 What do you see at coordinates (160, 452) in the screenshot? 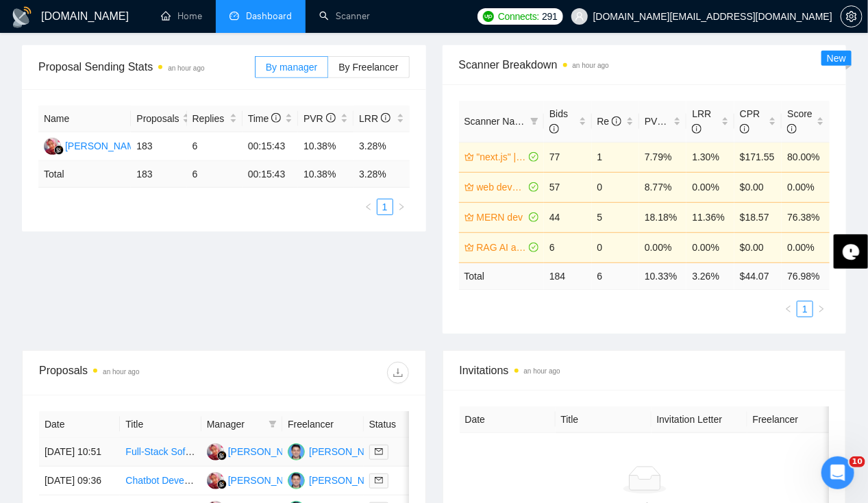
I see `td: Full-Stack Software Developer Needed (Node, React, React Native, Go)` at bounding box center [160, 452].